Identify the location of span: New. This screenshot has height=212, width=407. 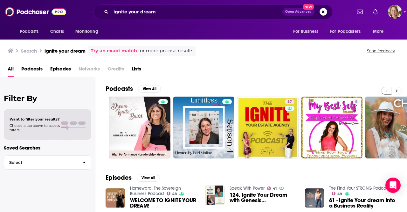
(309, 7).